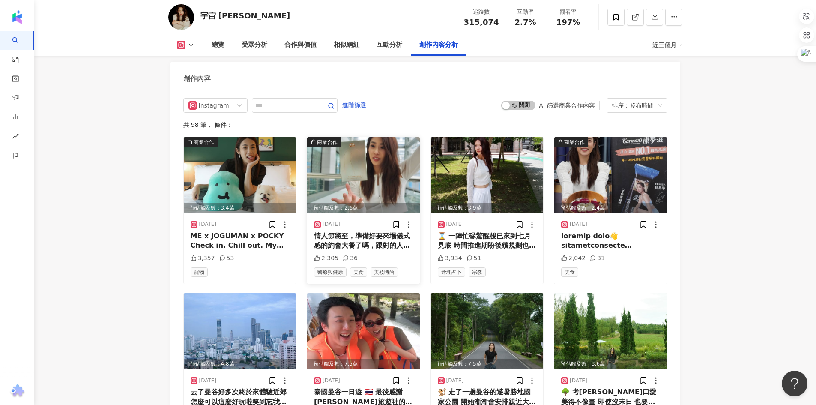  What do you see at coordinates (363, 175) in the screenshot?
I see `div: post-image商業合作預估觸及數：2.6萬` at bounding box center [363, 175].